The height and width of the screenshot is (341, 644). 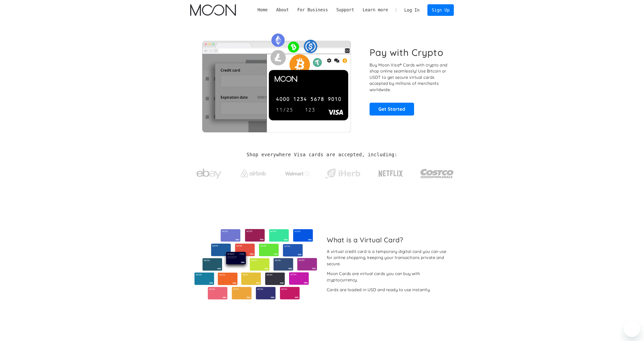 What do you see at coordinates (313, 10) in the screenshot?
I see `div: For Business` at bounding box center [313, 10].